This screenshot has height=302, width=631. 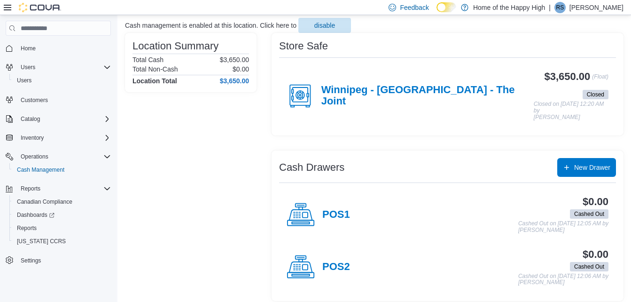 What do you see at coordinates (304, 46) in the screenshot?
I see `h3: Store Safe` at bounding box center [304, 46].